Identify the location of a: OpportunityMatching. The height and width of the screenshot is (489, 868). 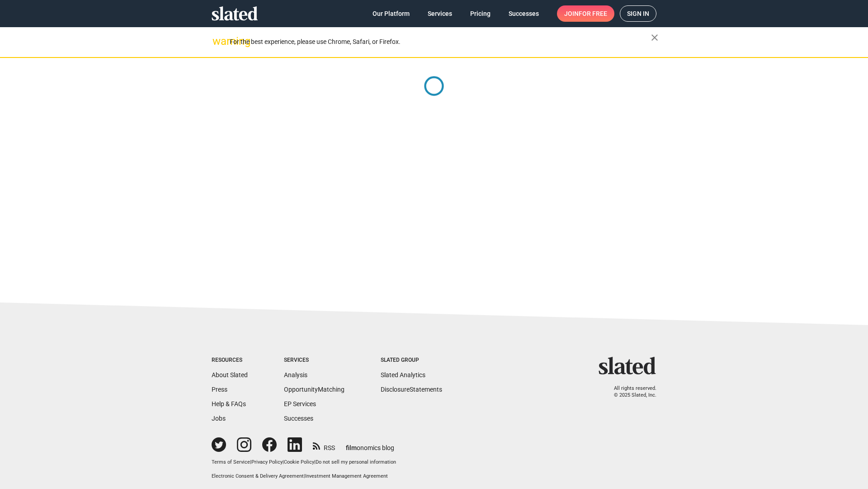
(314, 389).